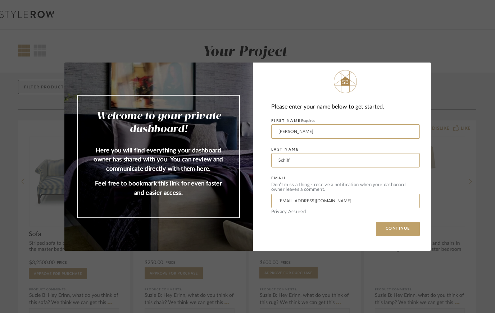  I want to click on div: Don’t miss a thing - receive a notification when your dashboard owner leaves a comment., so click(345, 187).